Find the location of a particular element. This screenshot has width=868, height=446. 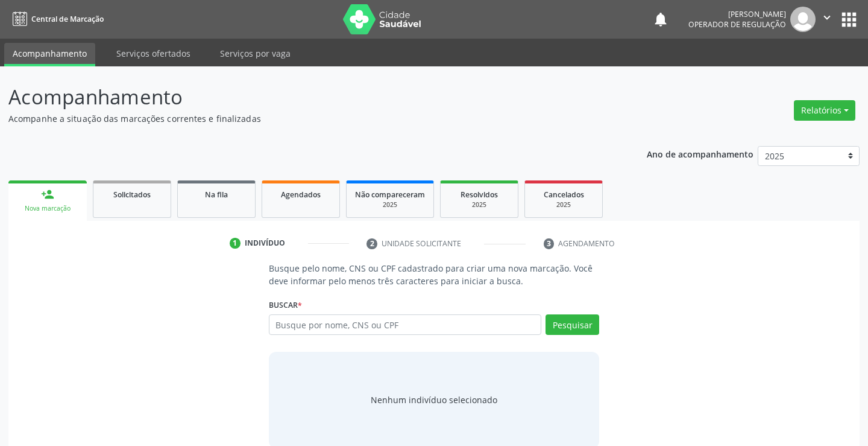

span: Resolvidos is located at coordinates (480, 194).